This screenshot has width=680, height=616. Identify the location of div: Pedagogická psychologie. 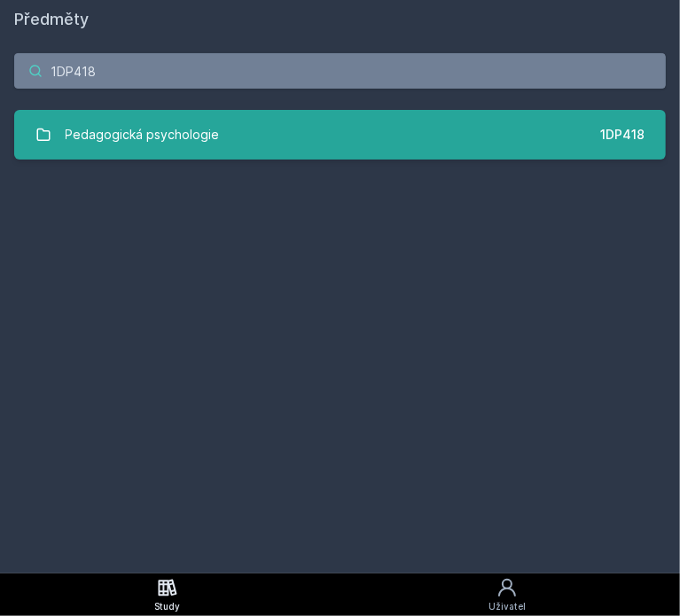
(143, 135).